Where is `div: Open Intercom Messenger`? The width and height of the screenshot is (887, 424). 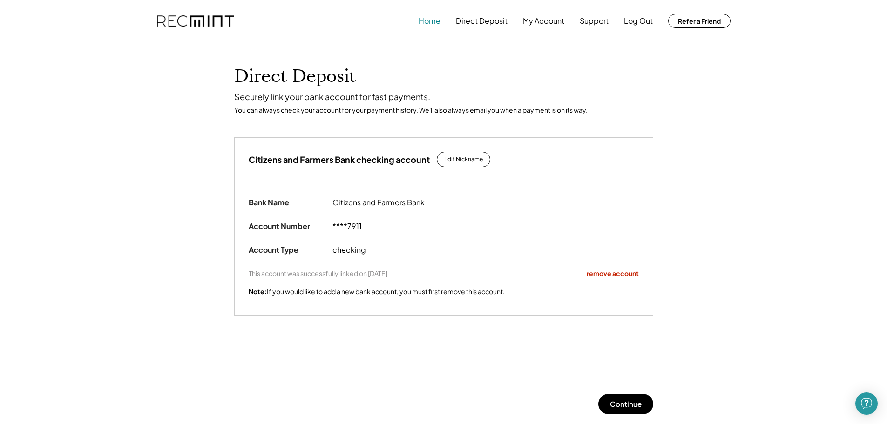
div: Open Intercom Messenger is located at coordinates (867, 404).